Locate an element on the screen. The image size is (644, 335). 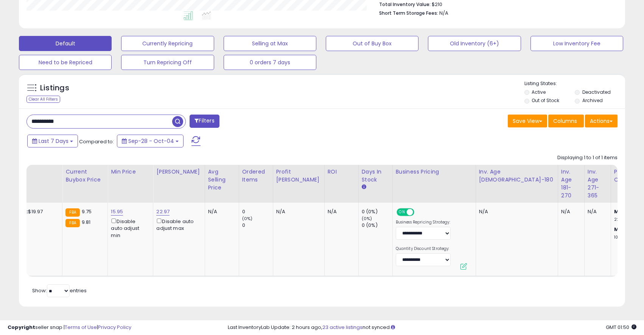
strong: Copyright is located at coordinates (21, 327).